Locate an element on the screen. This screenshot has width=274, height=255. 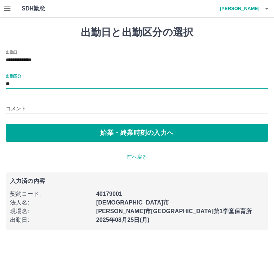
label: 出勤日 is located at coordinates (12, 52).